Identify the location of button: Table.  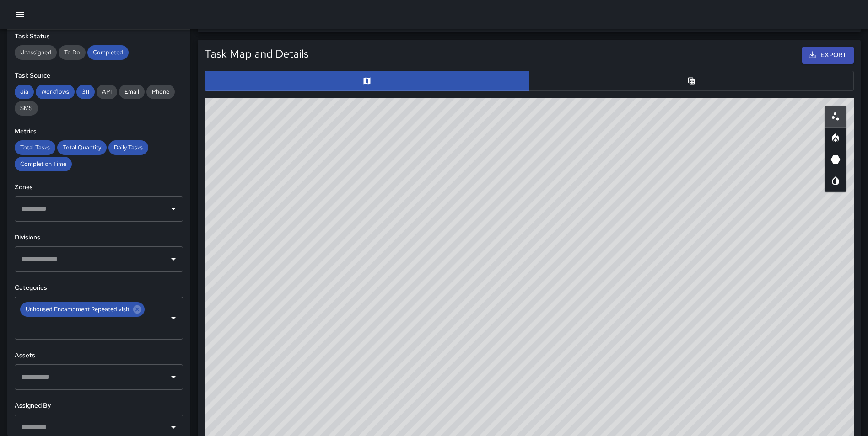
(692, 81).